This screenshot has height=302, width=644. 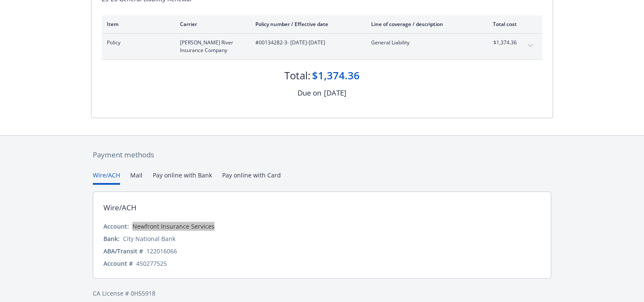 I want to click on div: Newfront Insurance Services, so click(x=173, y=226).